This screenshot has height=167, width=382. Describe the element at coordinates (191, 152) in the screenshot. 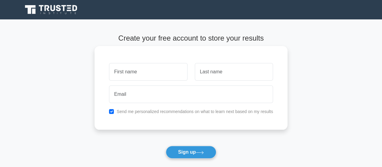

I see `button: Sign up` at that location.